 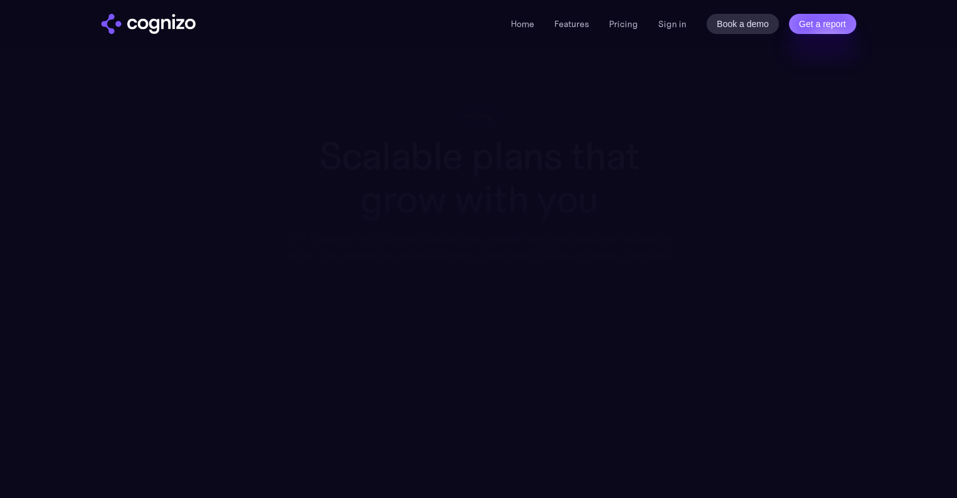 I want to click on div: Turn AI search into a primary acquisition channel with deep analytics focused on action. Our ente..., so click(x=478, y=247).